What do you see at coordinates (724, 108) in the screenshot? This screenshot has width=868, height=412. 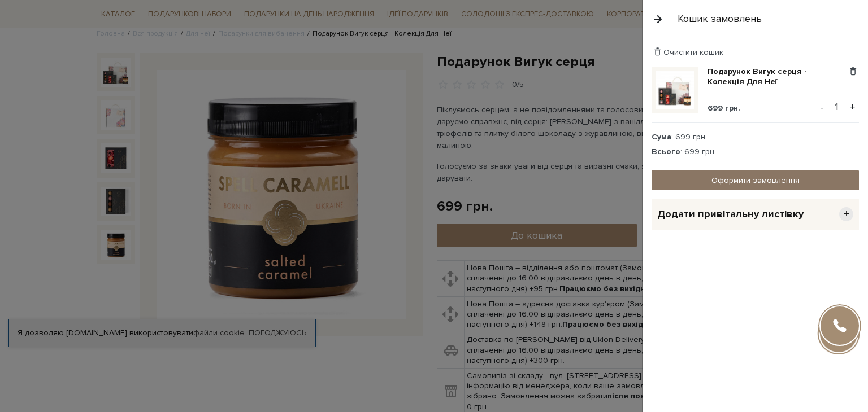 I see `span: 699 грн.` at bounding box center [724, 108].